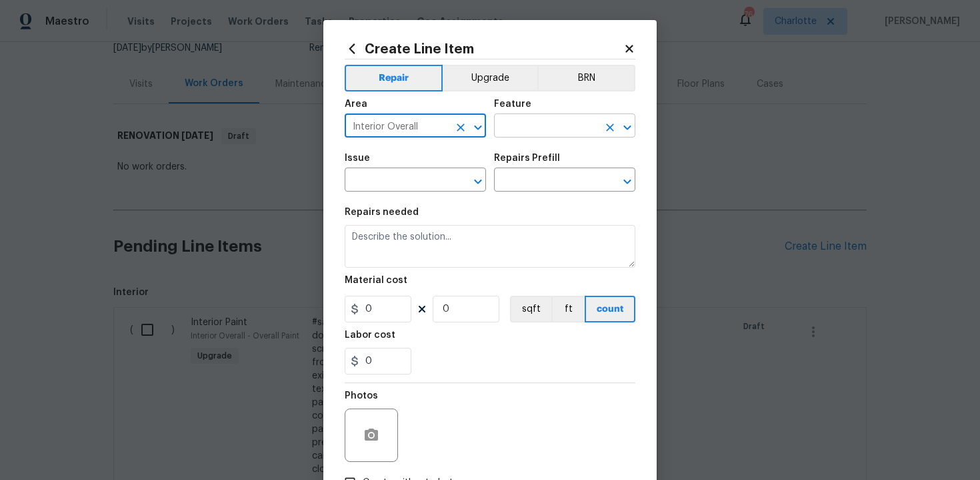 This screenshot has width=980, height=480. I want to click on h5: Repairs Prefill, so click(527, 158).